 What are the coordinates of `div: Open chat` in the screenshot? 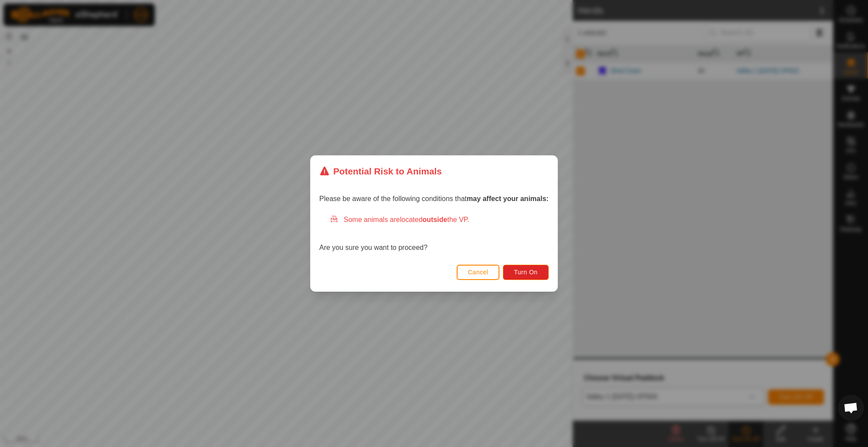 It's located at (851, 408).